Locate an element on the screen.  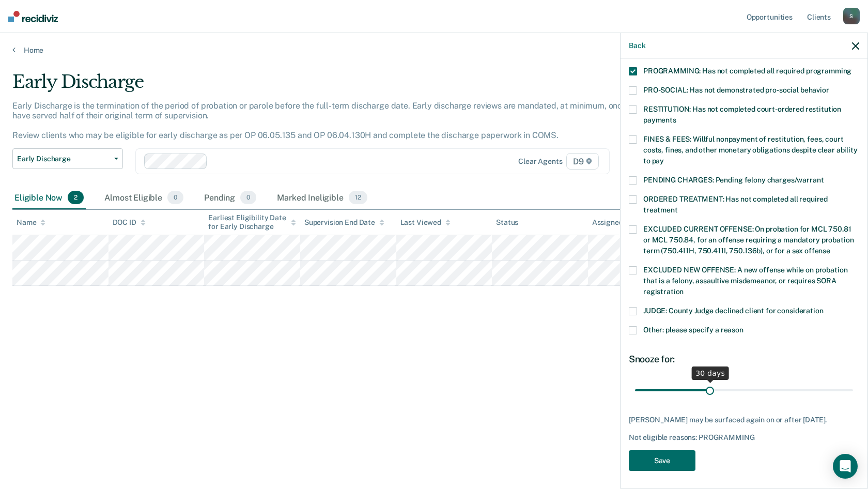
div: Not eligible reasons: PROGRAMMING is located at coordinates (744, 437).